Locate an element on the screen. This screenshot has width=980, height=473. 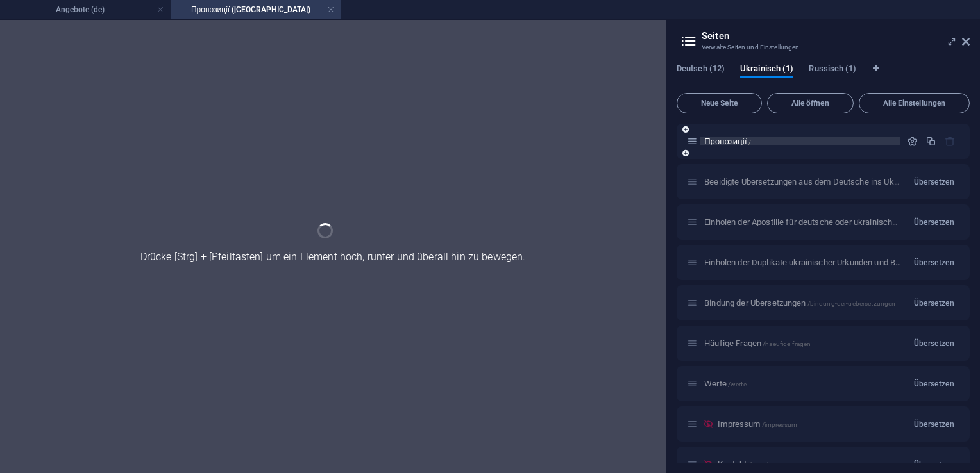
div: Duplizieren is located at coordinates (931, 141).